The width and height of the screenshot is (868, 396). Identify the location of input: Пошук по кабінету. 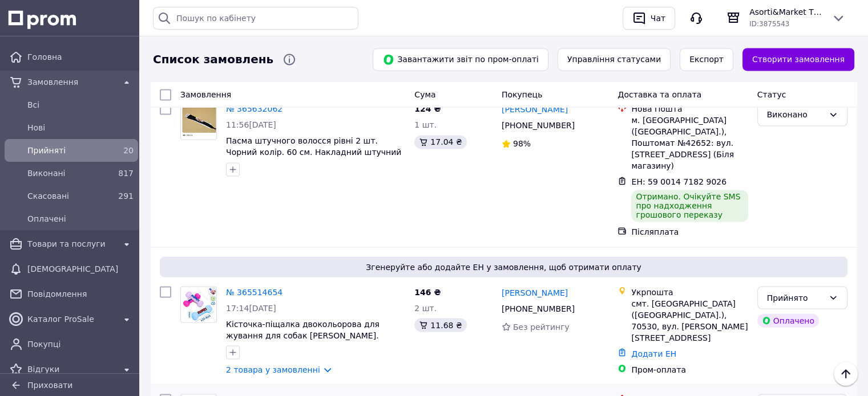
(256, 18).